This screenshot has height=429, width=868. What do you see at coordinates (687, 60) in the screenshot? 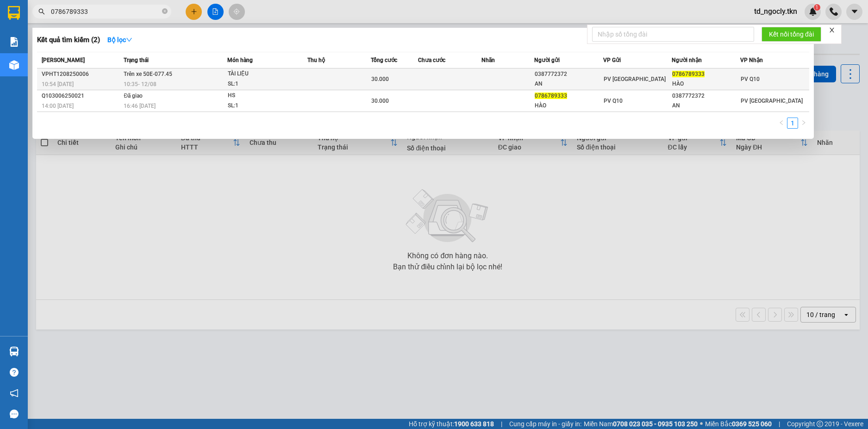
I see `span: Người nhận` at bounding box center [687, 60].